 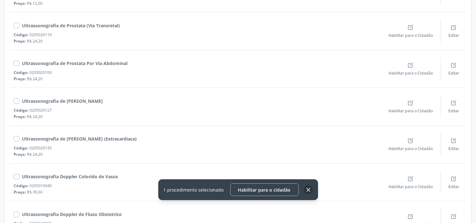 What do you see at coordinates (62, 101) in the screenshot?
I see `div: Ultrassonografia de Tireoide` at bounding box center [62, 101].